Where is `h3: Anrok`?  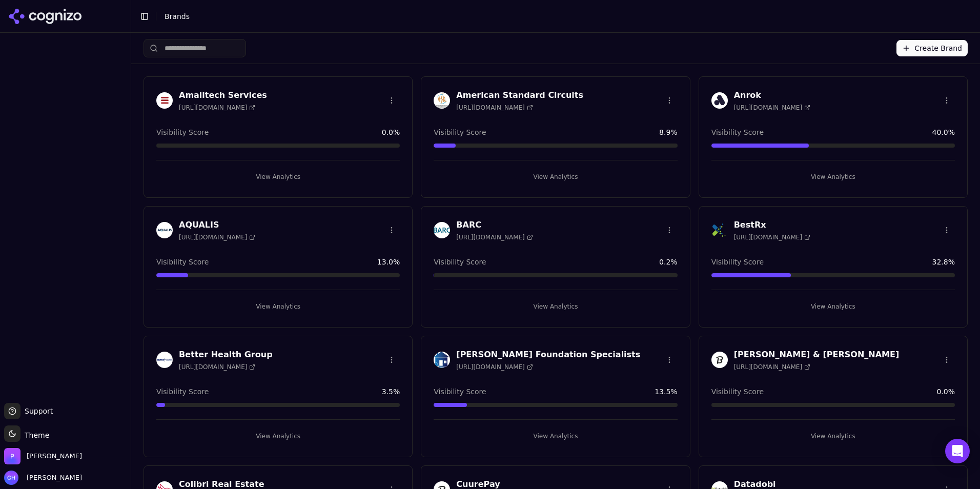 h3: Anrok is located at coordinates (772, 95).